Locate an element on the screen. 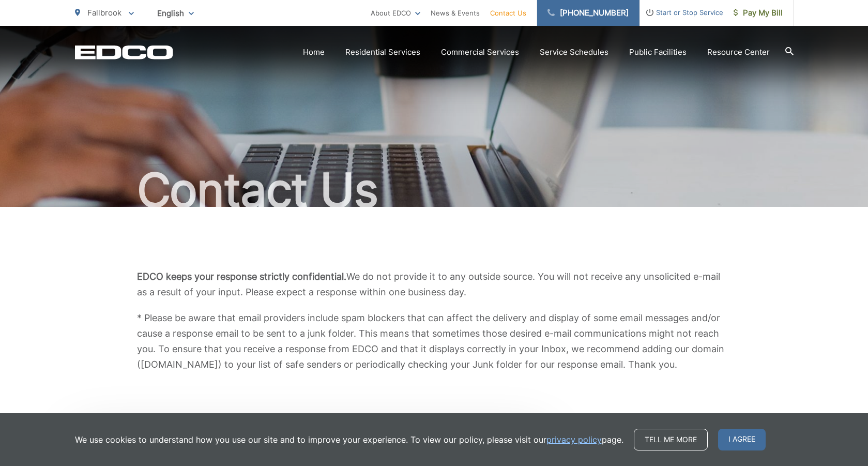  a: Home is located at coordinates (314, 52).